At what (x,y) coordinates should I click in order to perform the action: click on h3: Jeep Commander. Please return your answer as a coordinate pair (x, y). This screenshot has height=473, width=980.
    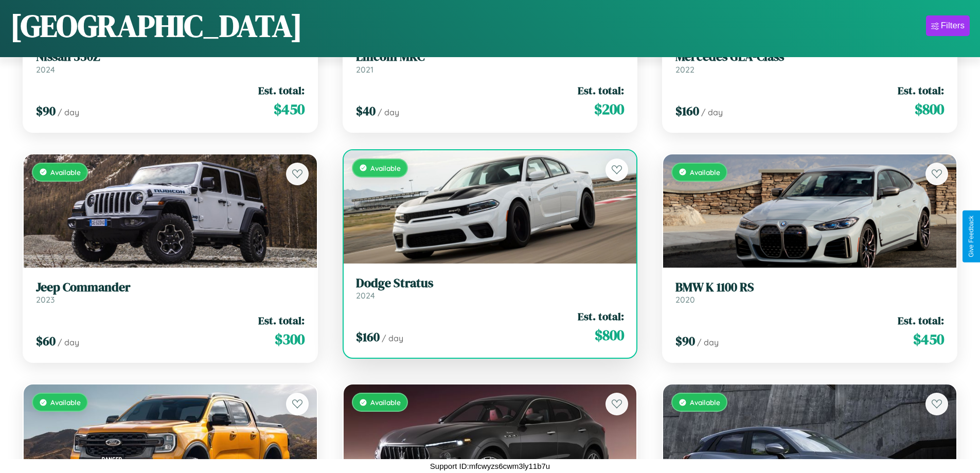
    Looking at the image, I should click on (170, 287).